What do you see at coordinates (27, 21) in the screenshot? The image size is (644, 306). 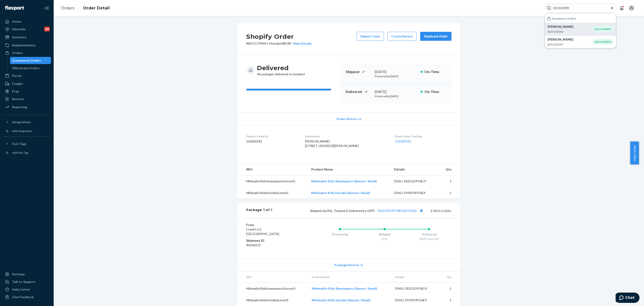 I see `a: Home` at bounding box center [27, 21].